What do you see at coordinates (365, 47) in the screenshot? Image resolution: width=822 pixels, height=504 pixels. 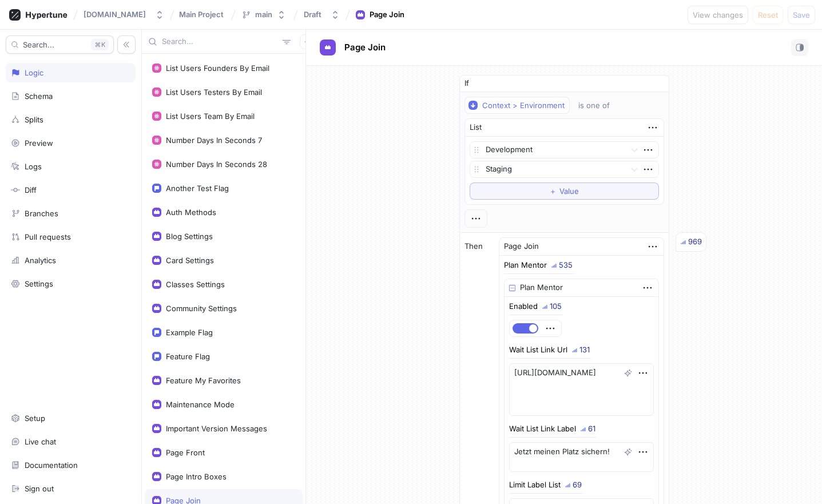 I see `span: Page Join` at bounding box center [365, 47].